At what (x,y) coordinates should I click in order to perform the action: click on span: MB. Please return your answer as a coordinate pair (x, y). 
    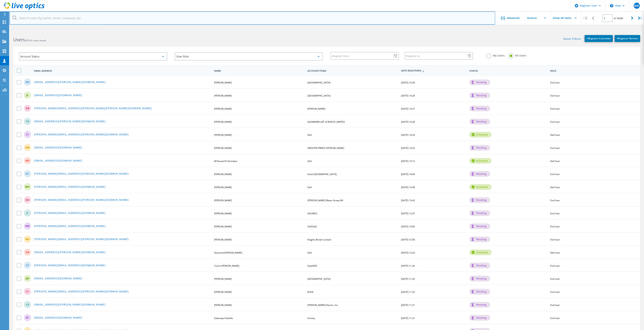
    Looking at the image, I should click on (28, 147).